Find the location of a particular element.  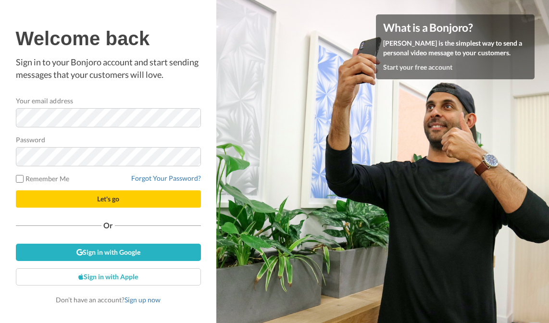

span: Or is located at coordinates (108, 225).